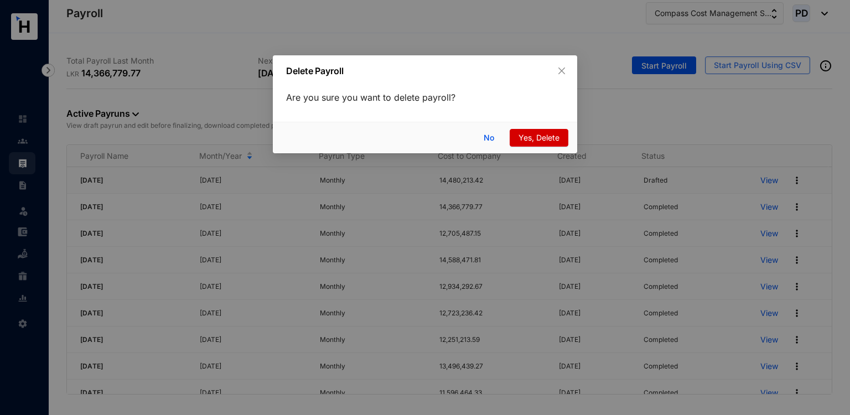 The image size is (850, 415). I want to click on button: Close, so click(562, 71).